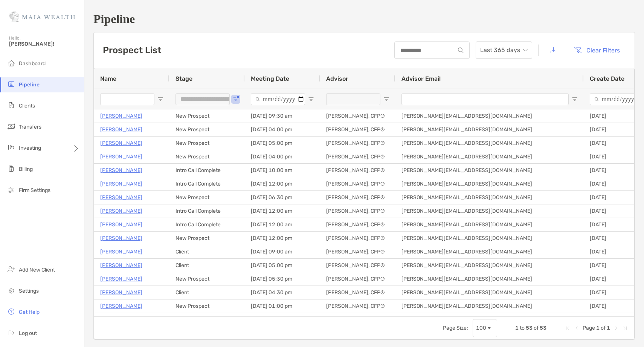 The height and width of the screenshot is (347, 644). I want to click on img: Zoe Logo, so click(42, 17).